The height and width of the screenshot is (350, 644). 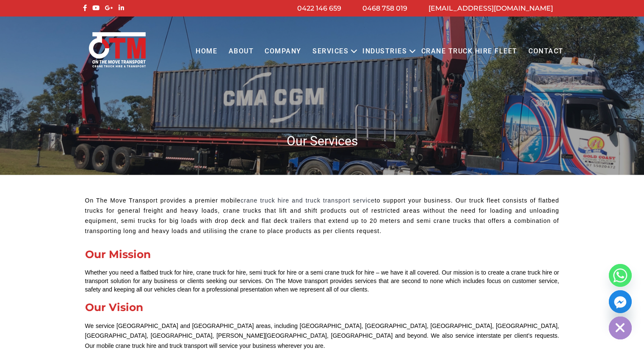 What do you see at coordinates (384, 51) in the screenshot?
I see `a: Industries` at bounding box center [384, 51].